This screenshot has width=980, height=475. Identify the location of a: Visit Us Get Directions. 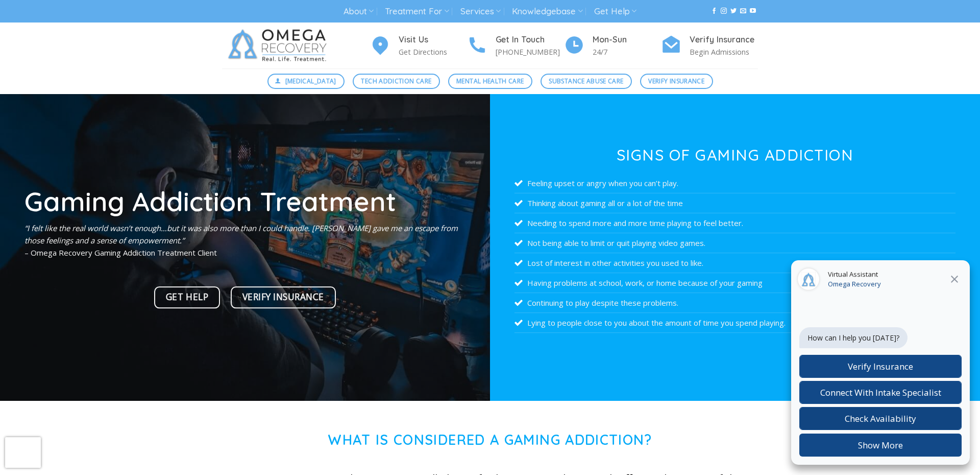
(419, 46).